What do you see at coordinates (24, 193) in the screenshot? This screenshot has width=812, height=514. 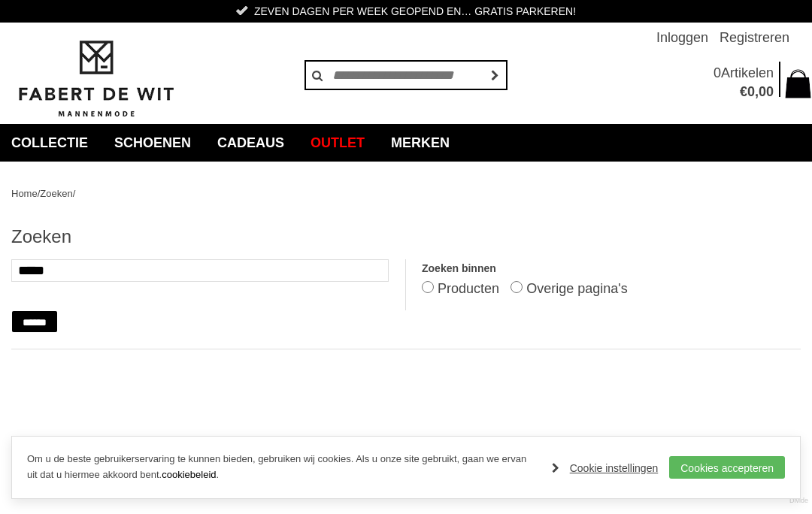 I see `a: Home` at bounding box center [24, 193].